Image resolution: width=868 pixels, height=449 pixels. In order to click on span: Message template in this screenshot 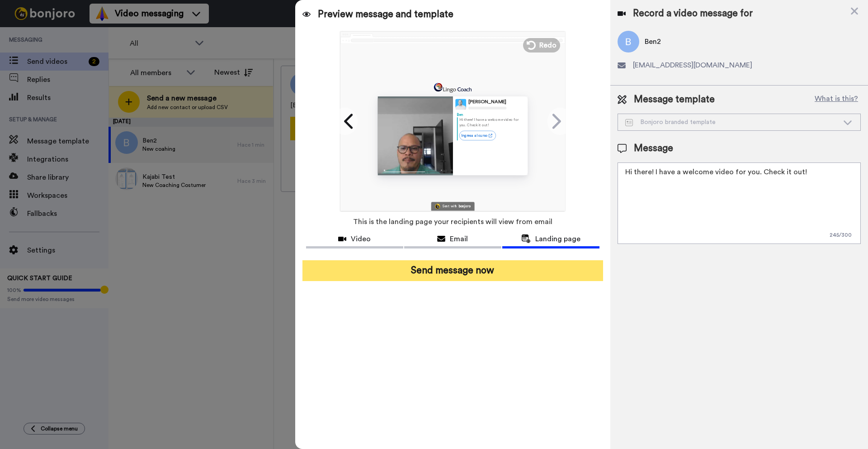, I will do `click(674, 100)`.